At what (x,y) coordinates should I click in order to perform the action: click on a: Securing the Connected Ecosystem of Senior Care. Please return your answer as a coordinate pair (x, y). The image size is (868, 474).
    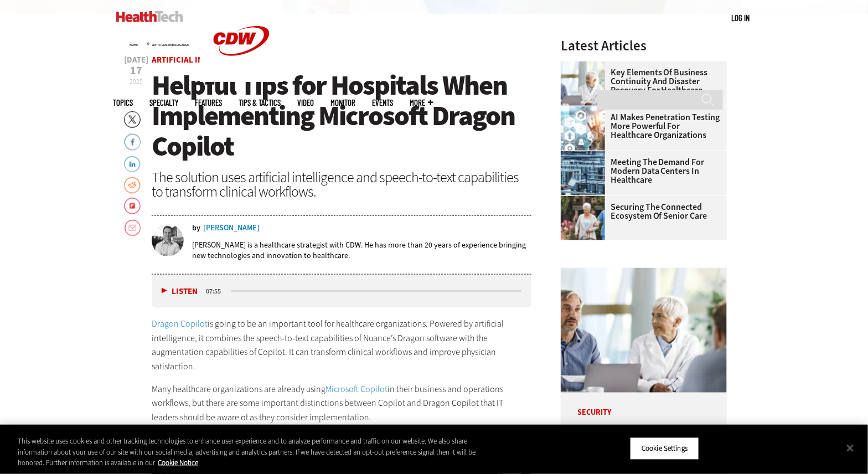
    Looking at the image, I should click on (640, 211).